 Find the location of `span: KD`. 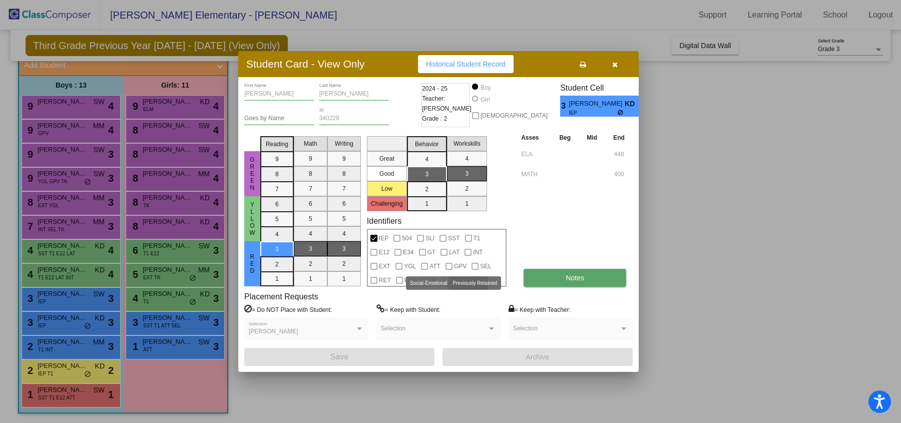

span: KD is located at coordinates (632, 104).